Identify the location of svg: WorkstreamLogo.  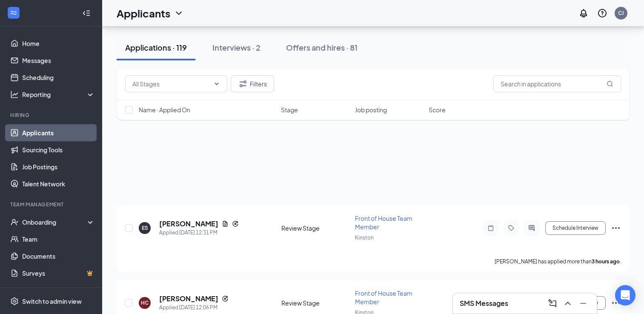
(14, 13).